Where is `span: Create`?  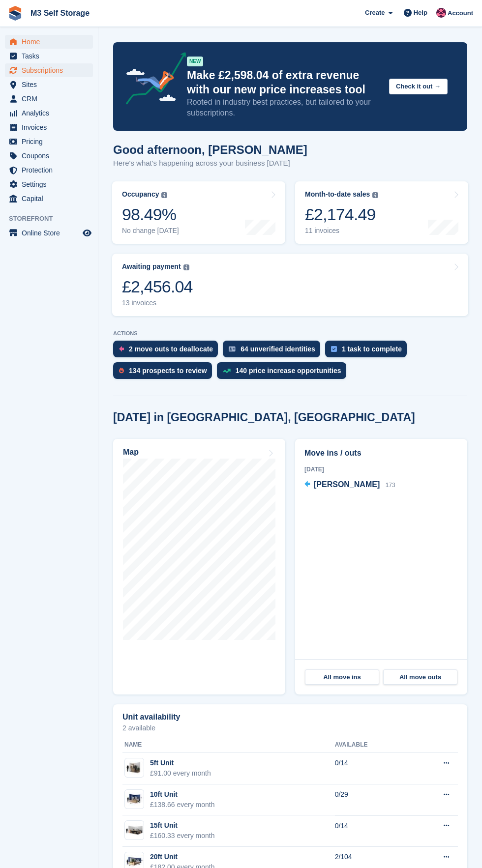
span: Create is located at coordinates (374, 13).